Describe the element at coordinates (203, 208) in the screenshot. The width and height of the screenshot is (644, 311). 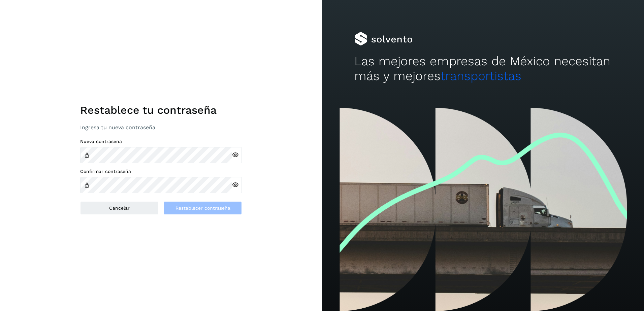
I see `button: Restablecer contraseña` at that location.